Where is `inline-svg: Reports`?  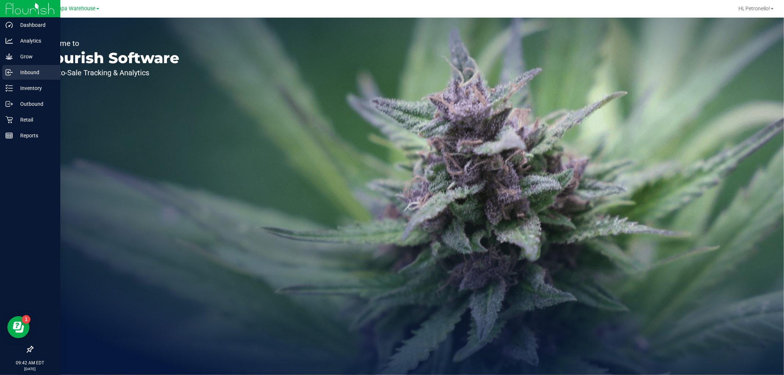
inline-svg: Reports is located at coordinates (9, 136).